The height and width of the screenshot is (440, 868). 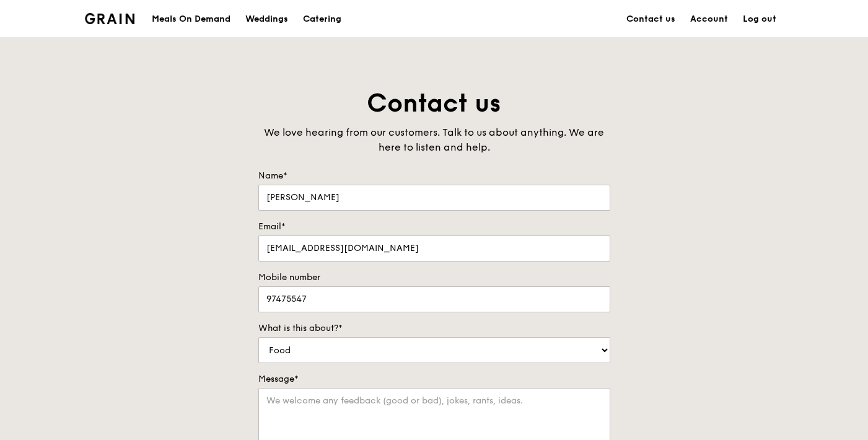 What do you see at coordinates (434, 328) in the screenshot?
I see `label: What is this about?*` at bounding box center [434, 328].